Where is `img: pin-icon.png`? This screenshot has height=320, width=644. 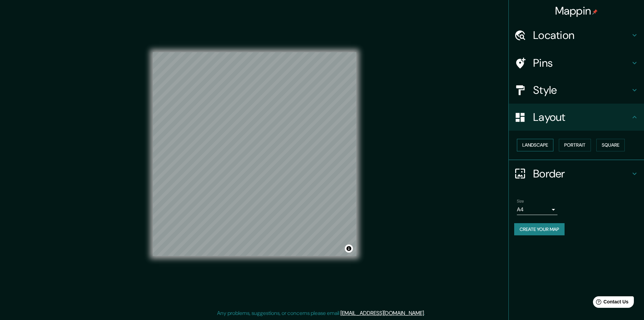
img: pin-icon.png is located at coordinates (595, 12).